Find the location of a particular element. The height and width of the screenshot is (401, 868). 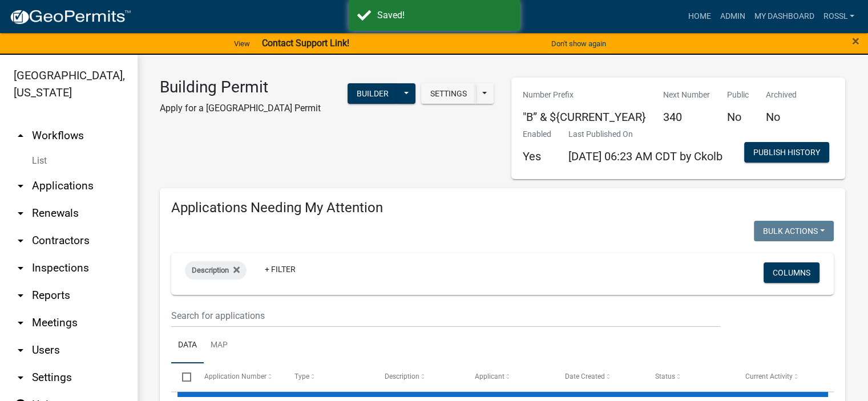

h3: Building Permit is located at coordinates (240, 87).